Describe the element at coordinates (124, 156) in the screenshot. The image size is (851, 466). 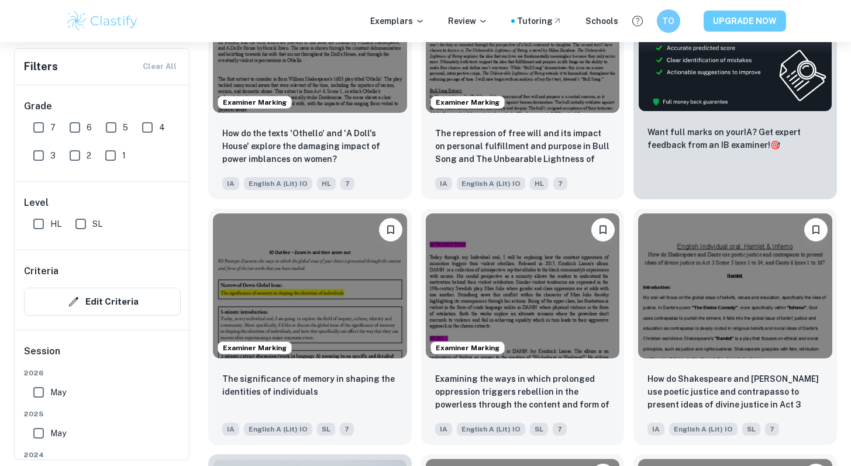
I see `span: 1` at that location.